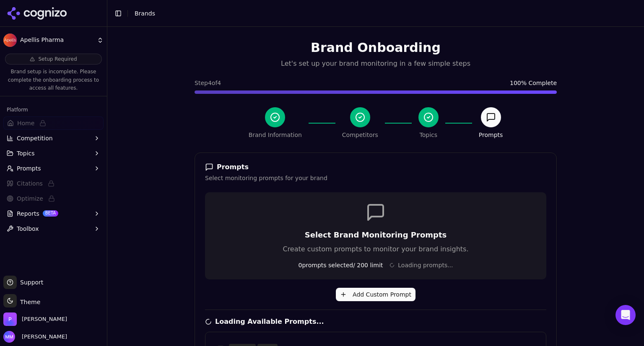  What do you see at coordinates (117, 52) in the screenshot?
I see `div: Keywords by Traffic` at bounding box center [117, 52].